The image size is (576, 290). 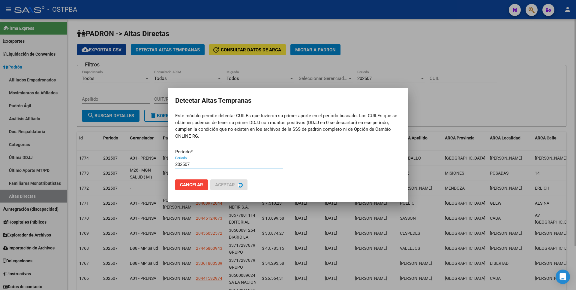 What do you see at coordinates (563, 277) in the screenshot?
I see `div: Open Intercom Messenger` at bounding box center [563, 277].